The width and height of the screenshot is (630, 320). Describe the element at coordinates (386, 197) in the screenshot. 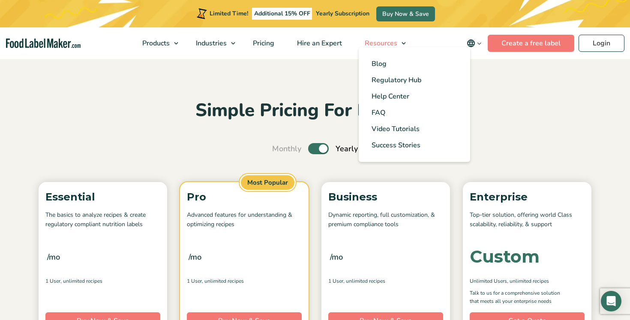

I see `p: Business` at that location.